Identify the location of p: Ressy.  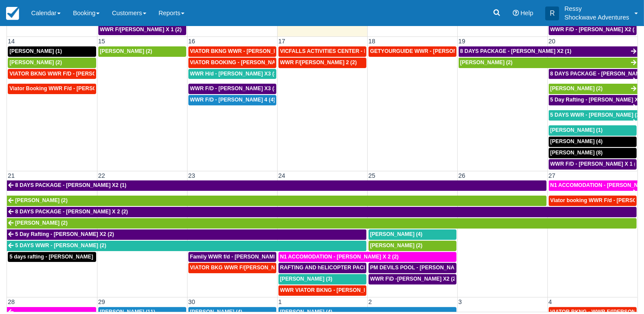
(597, 9).